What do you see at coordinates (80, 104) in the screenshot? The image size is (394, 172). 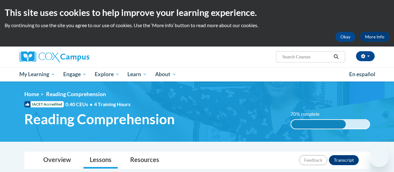 I see `span: 0.40 CEUs` at bounding box center [80, 104].